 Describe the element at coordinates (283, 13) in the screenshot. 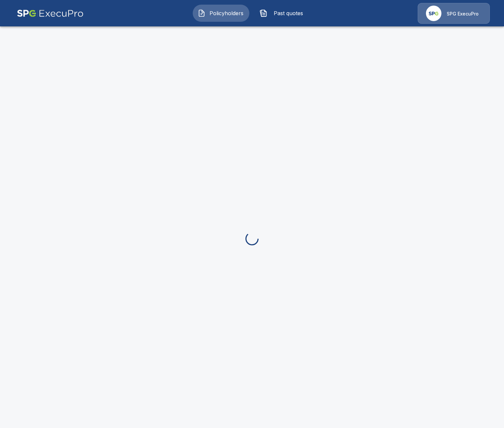

I see `a: Past quotes IconPast quotes` at that location.